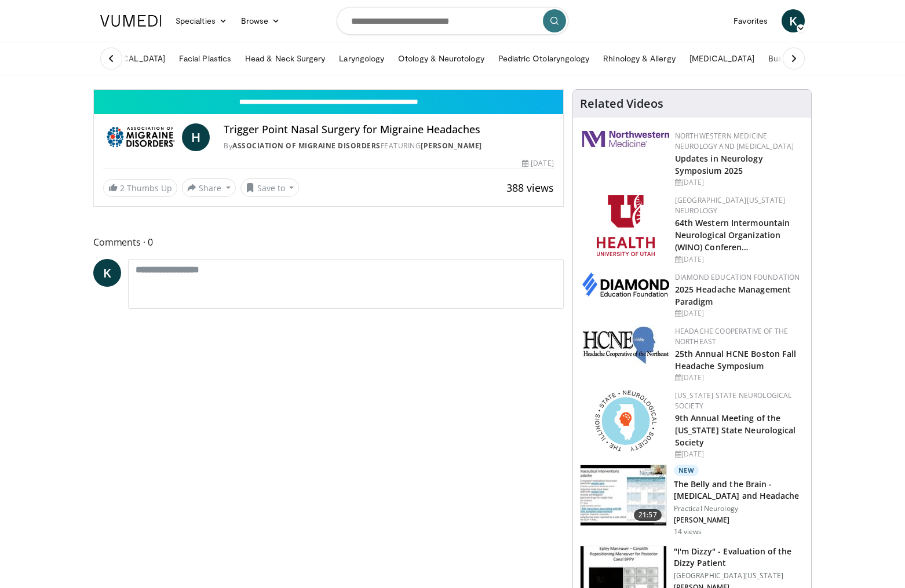 This screenshot has height=588, width=905. Describe the element at coordinates (733, 295) in the screenshot. I see `a: 2025 Headache Management Paradigm` at that location.